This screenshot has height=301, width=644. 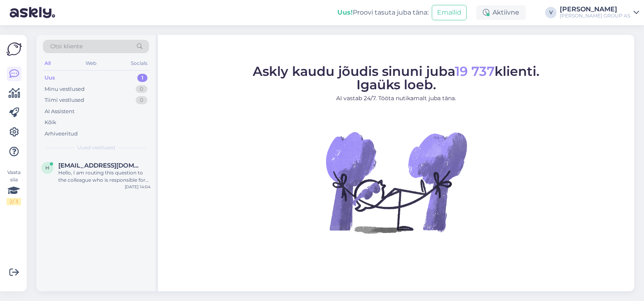 I want to click on span: Askly kaudu jõudis sinuni juba klienti. Igaüks loeb., so click(x=396, y=78).